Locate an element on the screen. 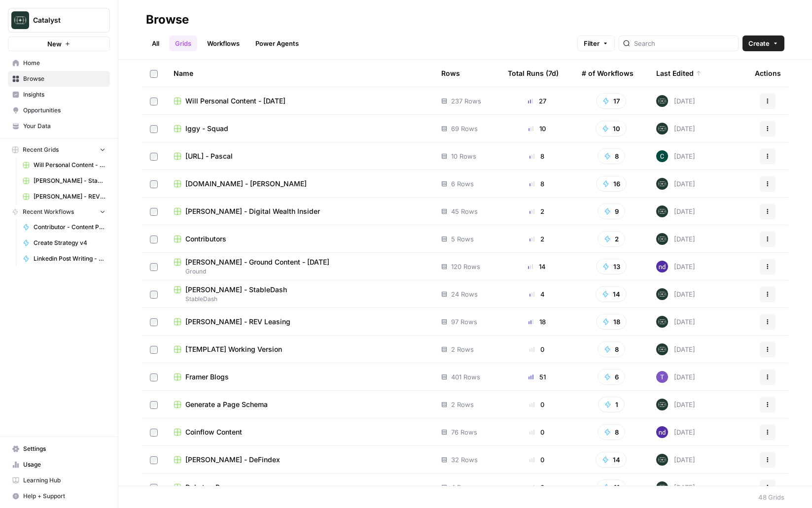  span: 45 Rows is located at coordinates (465, 211).